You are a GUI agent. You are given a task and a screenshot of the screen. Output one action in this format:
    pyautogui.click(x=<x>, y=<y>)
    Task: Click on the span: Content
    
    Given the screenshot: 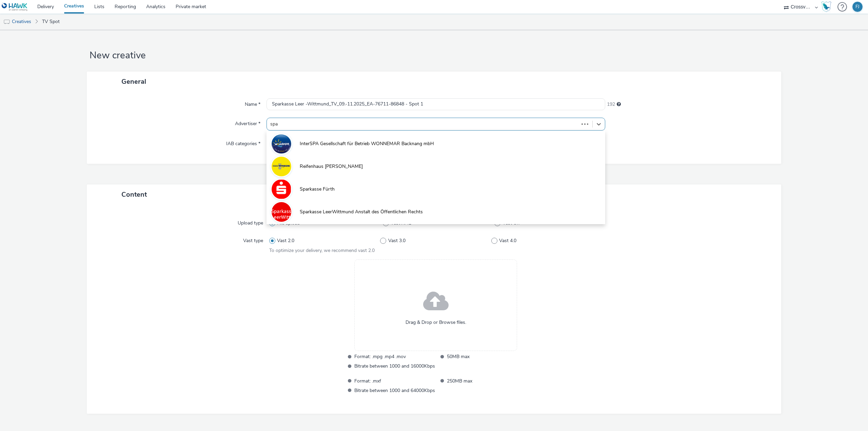 What is the action you would take?
    pyautogui.click(x=134, y=194)
    